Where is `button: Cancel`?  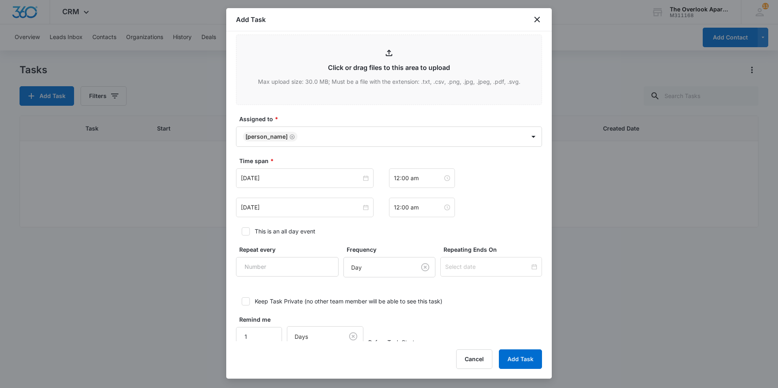 button: Cancel is located at coordinates (474, 359).